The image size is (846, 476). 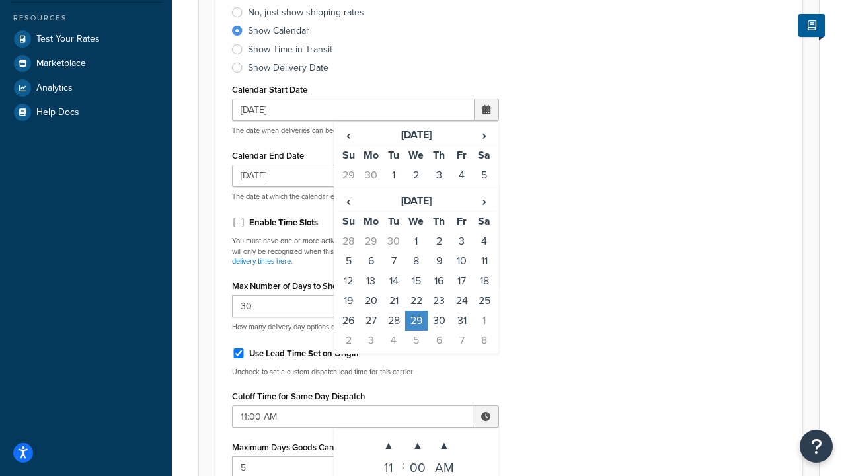 I want to click on td: 18, so click(x=484, y=281).